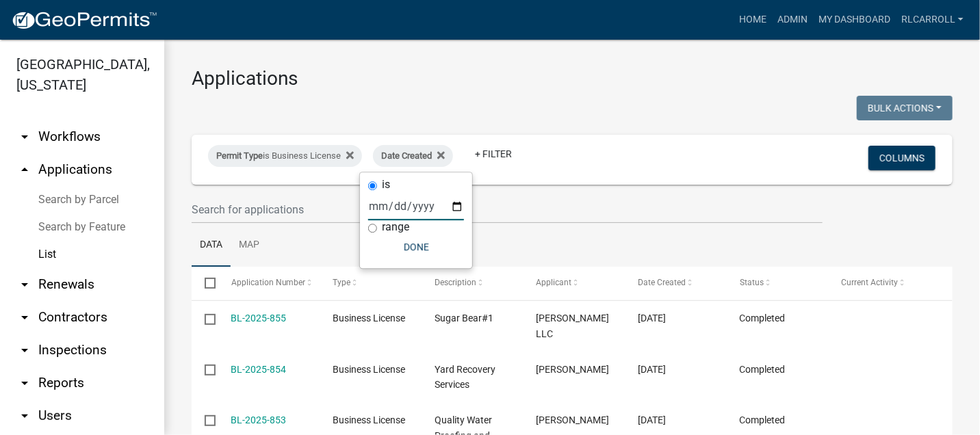  What do you see at coordinates (370, 283) in the screenshot?
I see `datatable-header-cell: Type` at bounding box center [370, 283].